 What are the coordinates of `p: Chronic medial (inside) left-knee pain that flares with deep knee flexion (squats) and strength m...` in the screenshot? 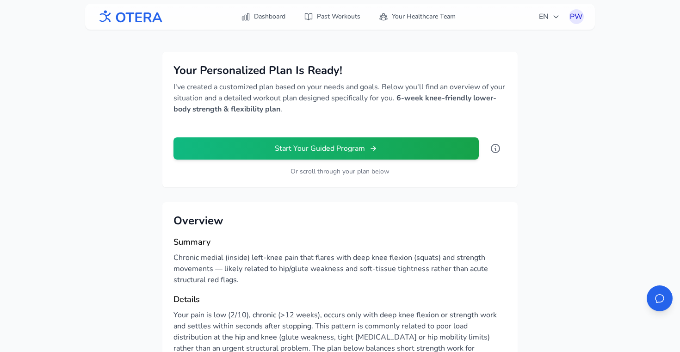 It's located at (340, 269).